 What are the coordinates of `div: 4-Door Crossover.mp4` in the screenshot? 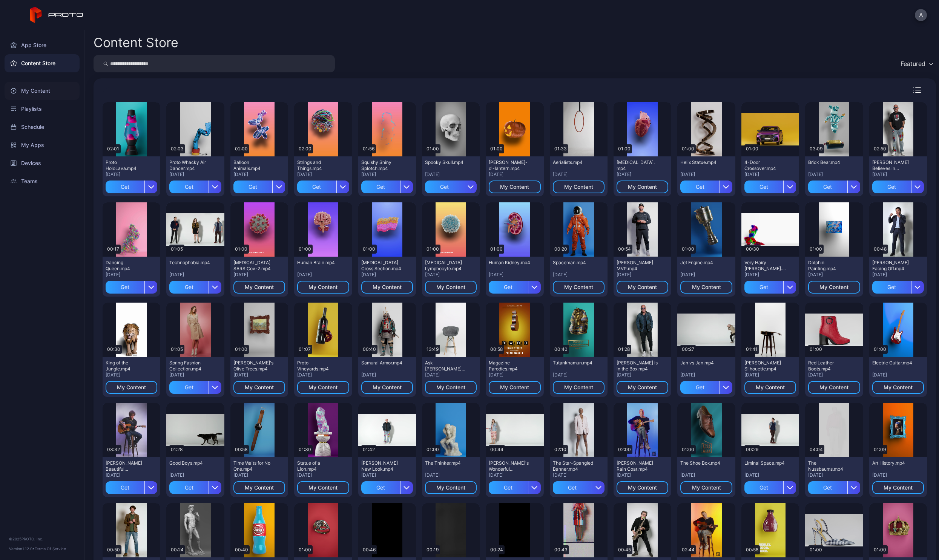 It's located at (765, 165).